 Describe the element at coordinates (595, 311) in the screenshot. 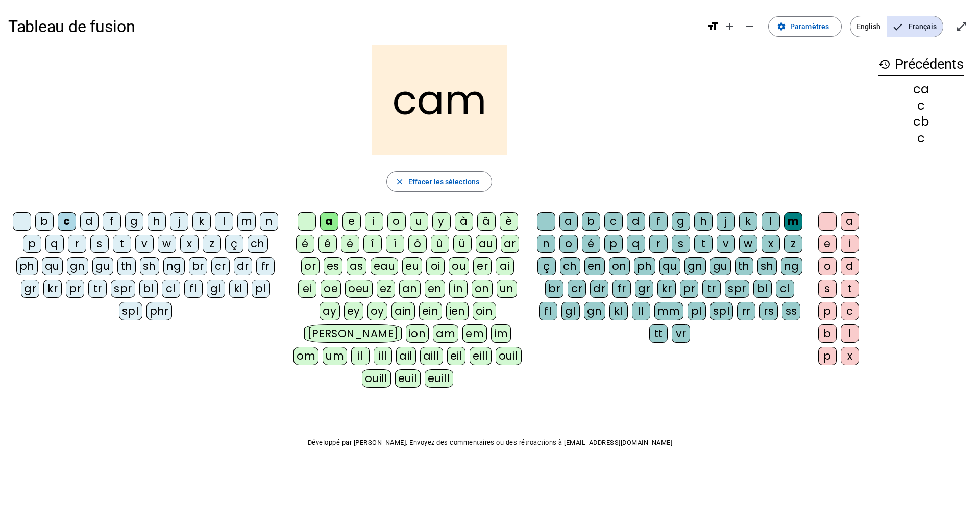

I see `div: gn` at that location.